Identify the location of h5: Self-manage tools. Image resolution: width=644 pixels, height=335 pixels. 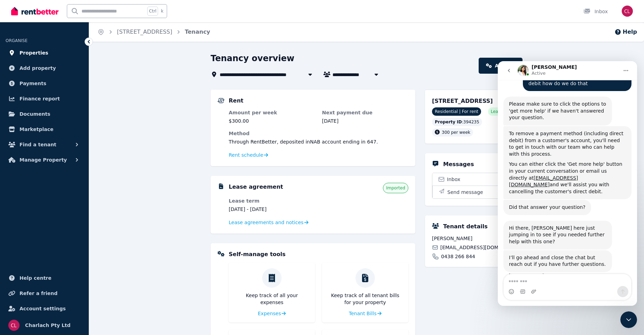
(257, 254).